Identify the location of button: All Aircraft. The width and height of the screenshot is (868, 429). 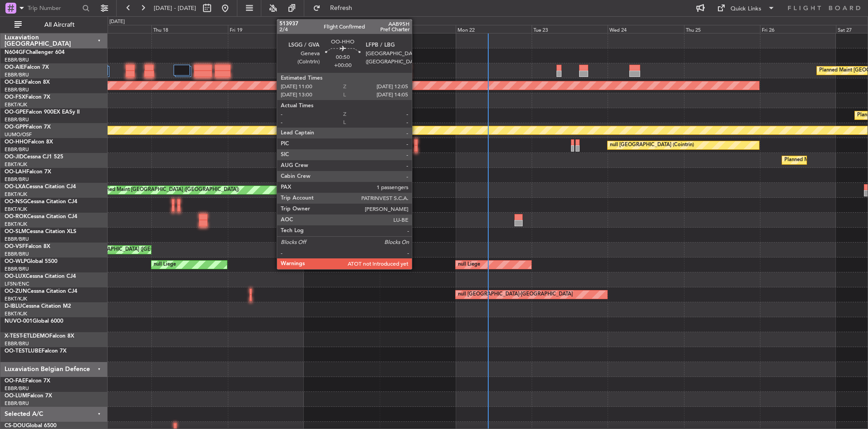
(54, 25).